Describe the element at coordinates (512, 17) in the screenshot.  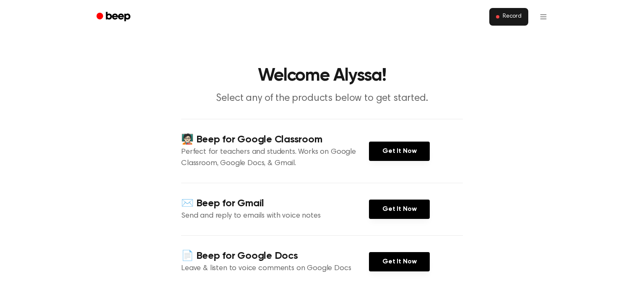
I see `span: Record` at that location.